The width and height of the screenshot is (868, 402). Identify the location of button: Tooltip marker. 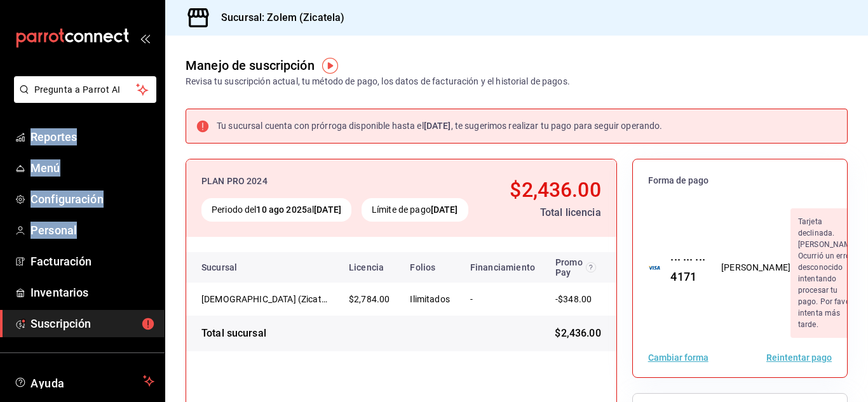
(330, 66).